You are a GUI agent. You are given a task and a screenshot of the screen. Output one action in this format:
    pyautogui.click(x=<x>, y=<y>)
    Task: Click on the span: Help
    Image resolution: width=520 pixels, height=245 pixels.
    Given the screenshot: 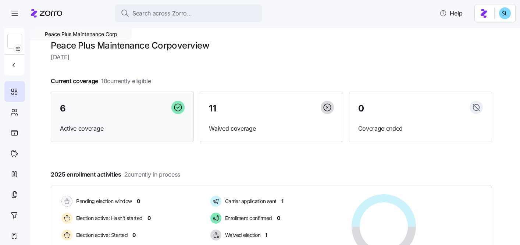 What is the action you would take?
    pyautogui.click(x=451, y=13)
    